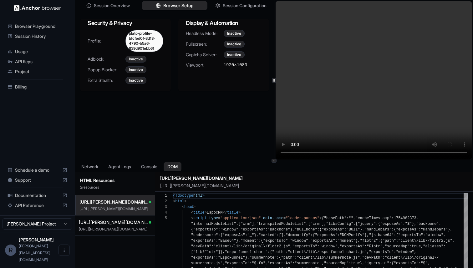  What do you see at coordinates (189, 207) in the screenshot?
I see `span: head` at bounding box center [189, 207].